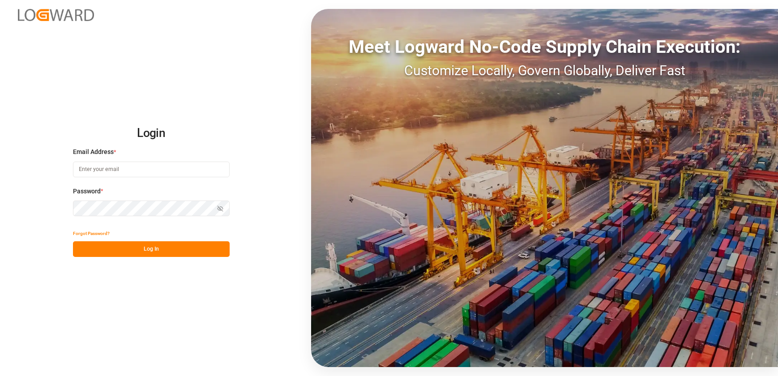 Image resolution: width=778 pixels, height=376 pixels. I want to click on div: Meet Logward No-Code Supply Chain Execution:, so click(544, 47).